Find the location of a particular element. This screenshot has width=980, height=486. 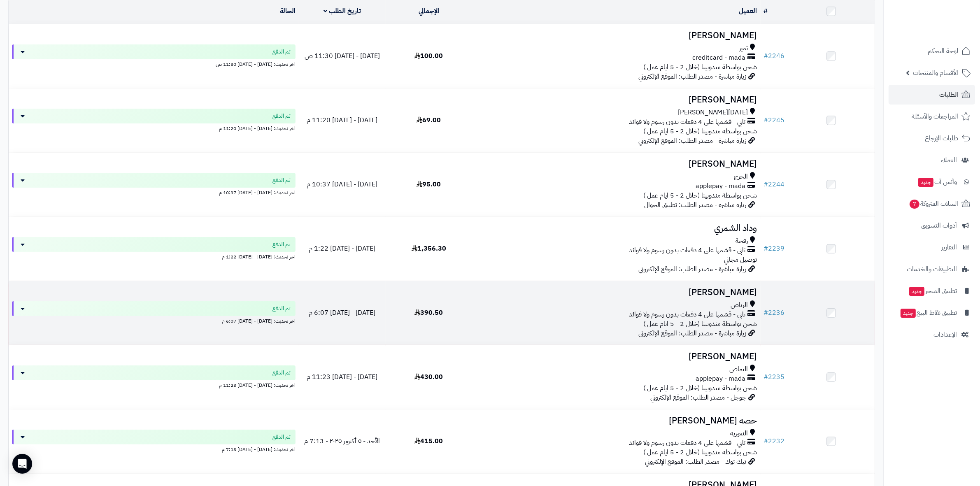

a: التطبيقات والخدمات is located at coordinates (932, 269).